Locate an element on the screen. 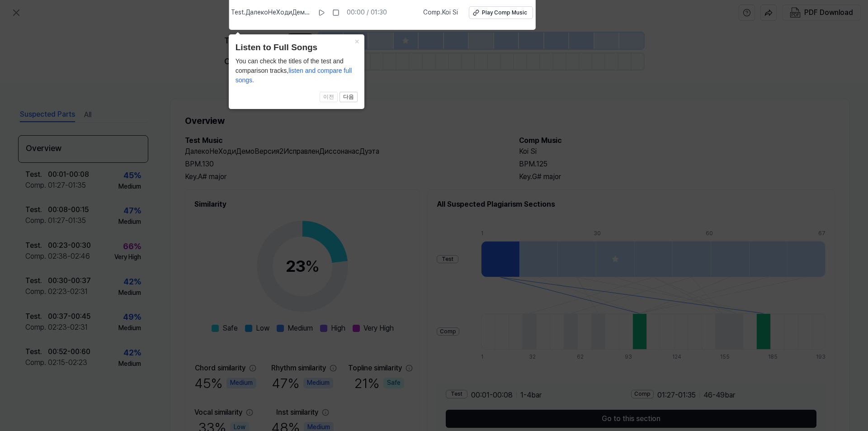 This screenshot has width=868, height=431. span: Comp . Koi Si is located at coordinates (440, 13).